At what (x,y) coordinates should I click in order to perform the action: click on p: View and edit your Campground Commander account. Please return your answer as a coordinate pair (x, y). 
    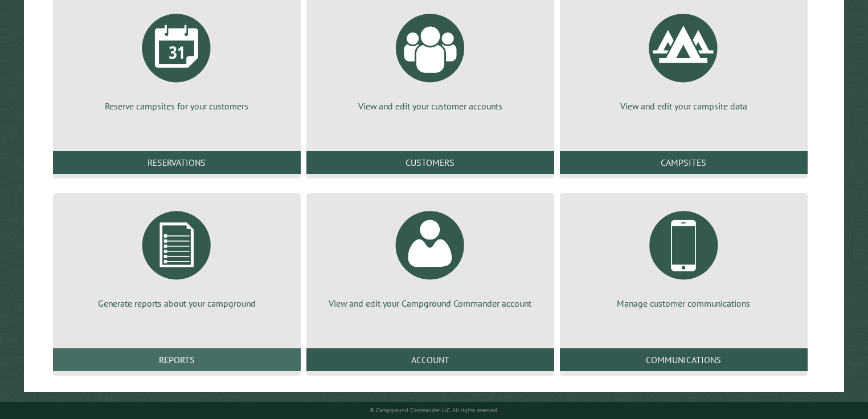
    Looking at the image, I should click on (430, 303).